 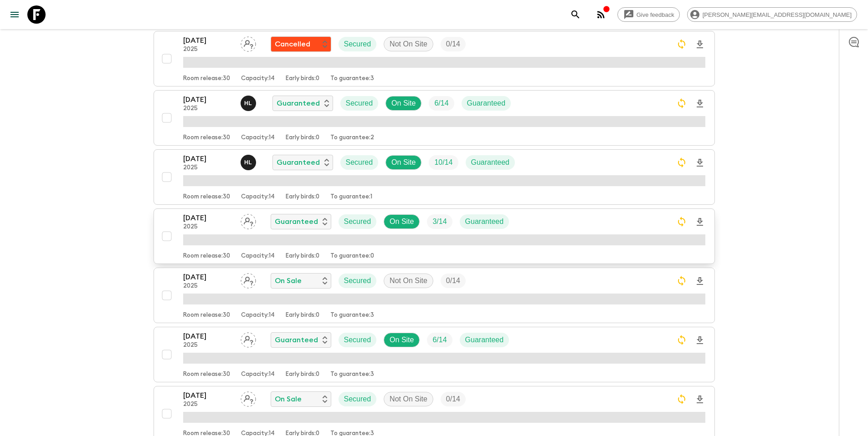 What do you see at coordinates (443, 162) in the screenshot?
I see `p: 10 / 14` at bounding box center [443, 162].